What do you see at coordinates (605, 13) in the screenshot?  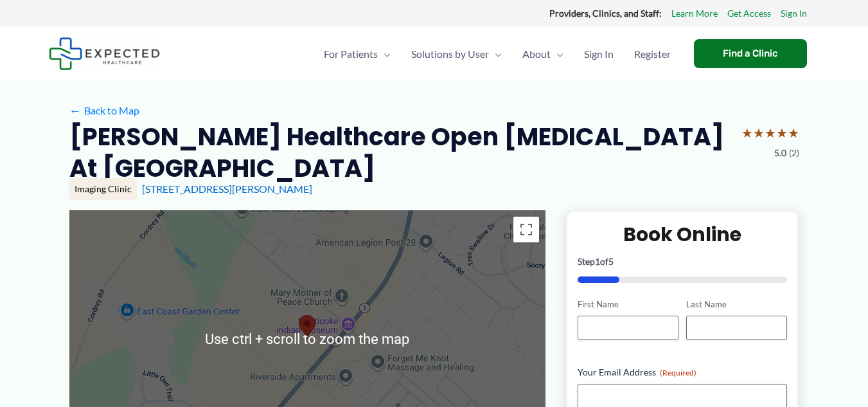 I see `strong: Providers, Clinics, and Staff:` at bounding box center [605, 13].